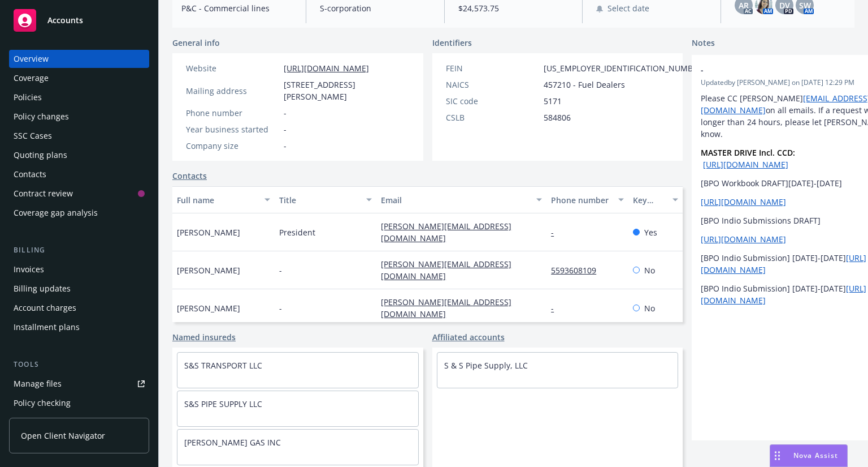 Image resolution: width=868 pixels, height=467 pixels. What do you see at coordinates (62, 435) in the screenshot?
I see `span: Open Client Navigator` at bounding box center [62, 435].